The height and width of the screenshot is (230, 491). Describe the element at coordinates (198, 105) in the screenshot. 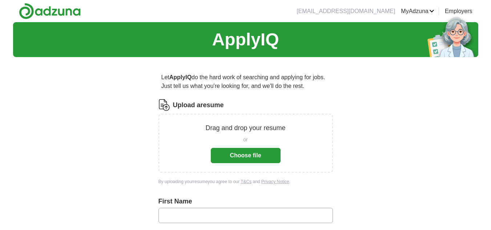

I see `label: Upload a resume` at that location.